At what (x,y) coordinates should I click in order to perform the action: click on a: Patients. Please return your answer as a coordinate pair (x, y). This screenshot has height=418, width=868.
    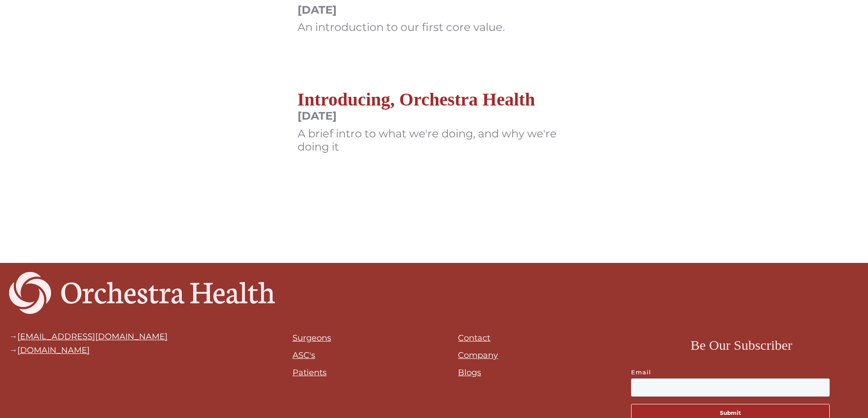
    Looking at the image, I should click on (310, 373).